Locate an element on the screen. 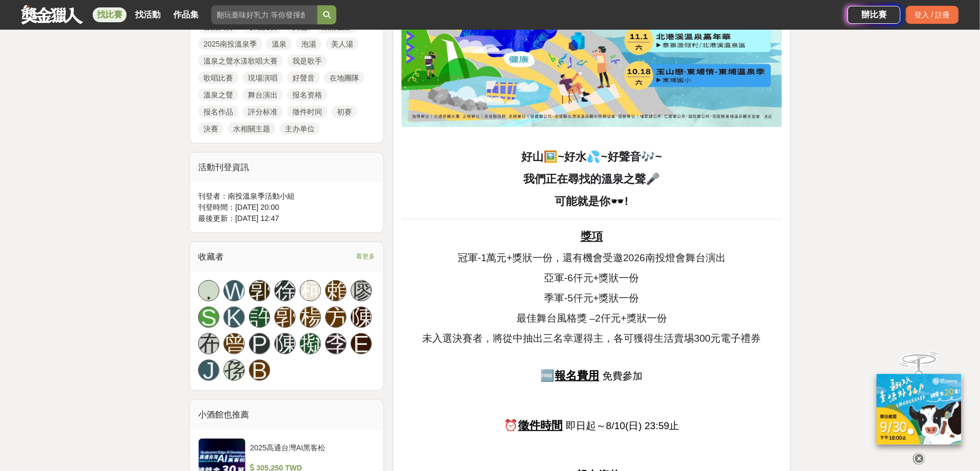 This screenshot has width=980, height=471. a: 廖 is located at coordinates (362, 291).